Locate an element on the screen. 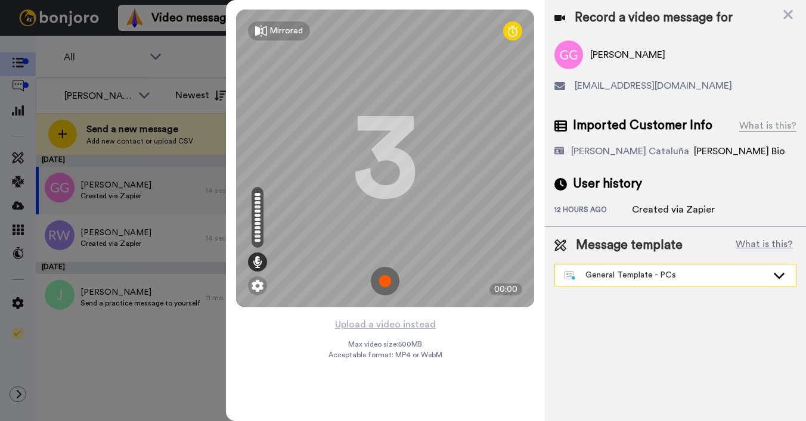 This screenshot has width=806, height=421. img: nextgen-template.svg is located at coordinates (570, 276).